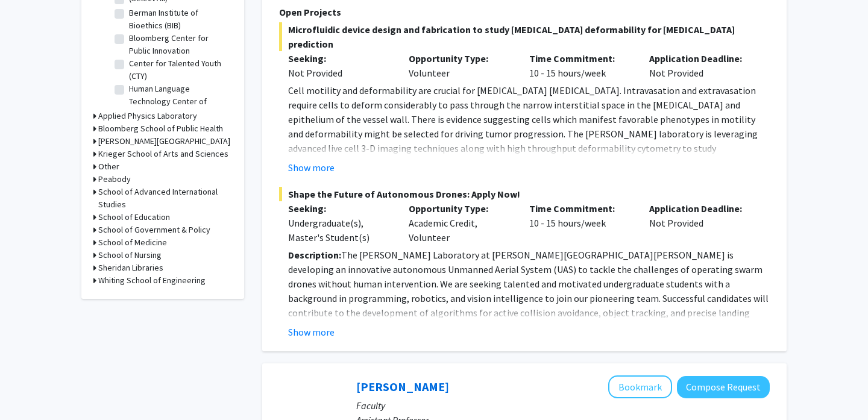 This screenshot has width=868, height=420. What do you see at coordinates (525, 194) in the screenshot?
I see `span: Shape the Future of Autonomous Drones: Apply Now!` at bounding box center [525, 194].